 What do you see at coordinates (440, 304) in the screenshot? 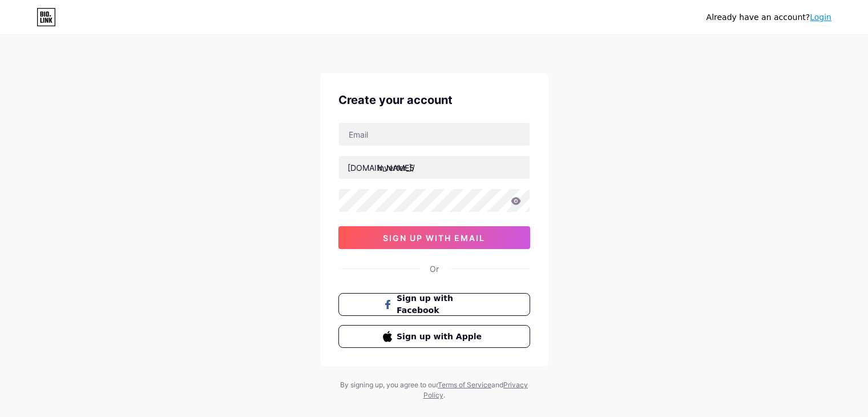
I see `span: Sign up with Facebook` at bounding box center [440, 304].